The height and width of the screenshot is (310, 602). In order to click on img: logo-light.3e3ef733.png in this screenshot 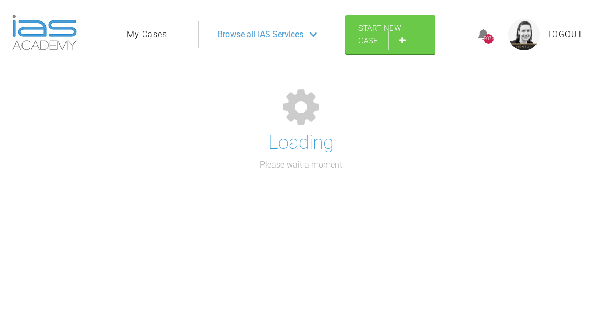, I will do `click(45, 32)`.